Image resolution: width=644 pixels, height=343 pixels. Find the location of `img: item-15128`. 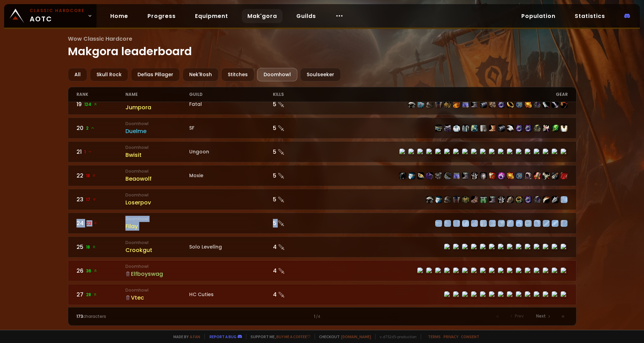

img: item-15128 is located at coordinates (448, 104).